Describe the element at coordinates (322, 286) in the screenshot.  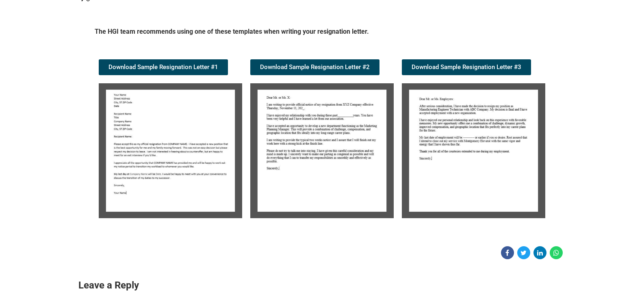
I see `h3: Leave a Reply` at that location.